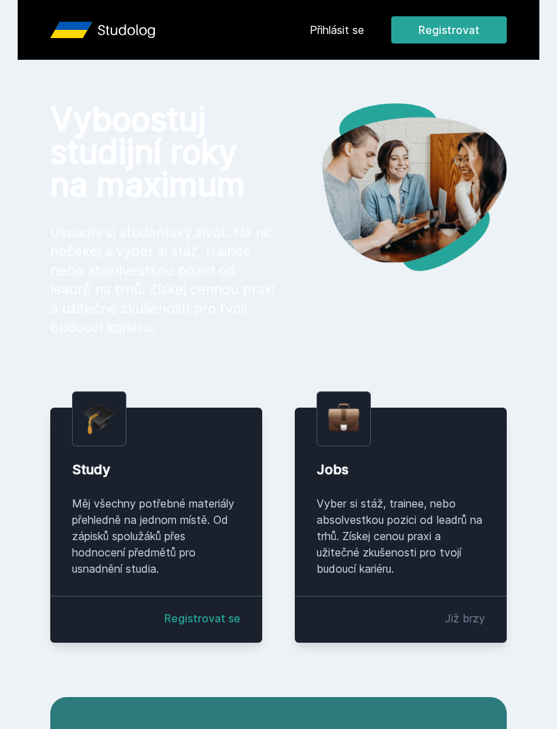 The image size is (557, 729). I want to click on div: Study, so click(156, 469).